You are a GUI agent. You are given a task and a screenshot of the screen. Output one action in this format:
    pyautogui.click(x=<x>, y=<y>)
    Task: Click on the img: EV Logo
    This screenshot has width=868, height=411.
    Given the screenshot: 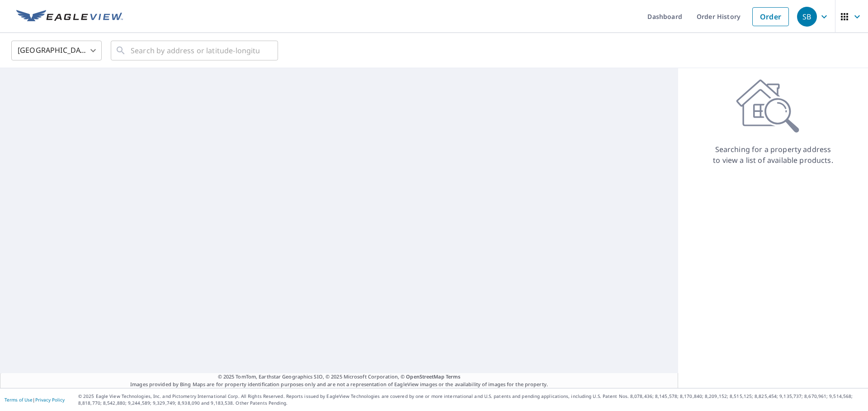 What is the action you would take?
    pyautogui.click(x=69, y=17)
    